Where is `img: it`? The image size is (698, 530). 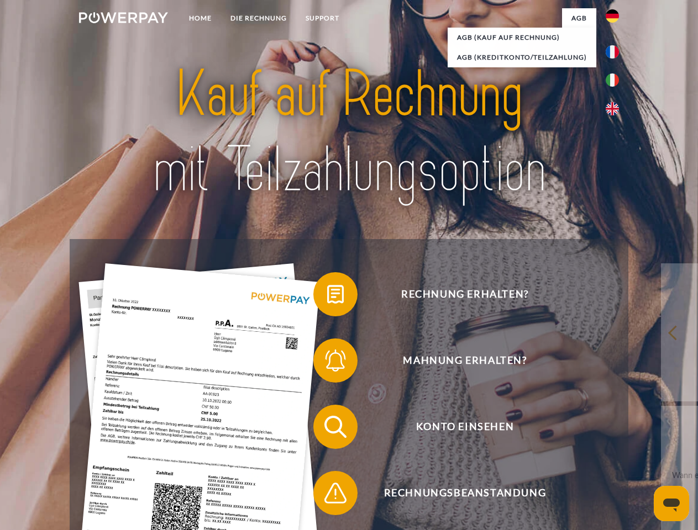 img: it is located at coordinates (612, 80).